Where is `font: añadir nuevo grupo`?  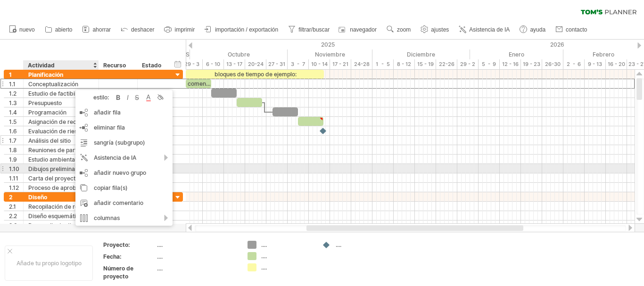
font: añadir nuevo grupo is located at coordinates (120, 173).